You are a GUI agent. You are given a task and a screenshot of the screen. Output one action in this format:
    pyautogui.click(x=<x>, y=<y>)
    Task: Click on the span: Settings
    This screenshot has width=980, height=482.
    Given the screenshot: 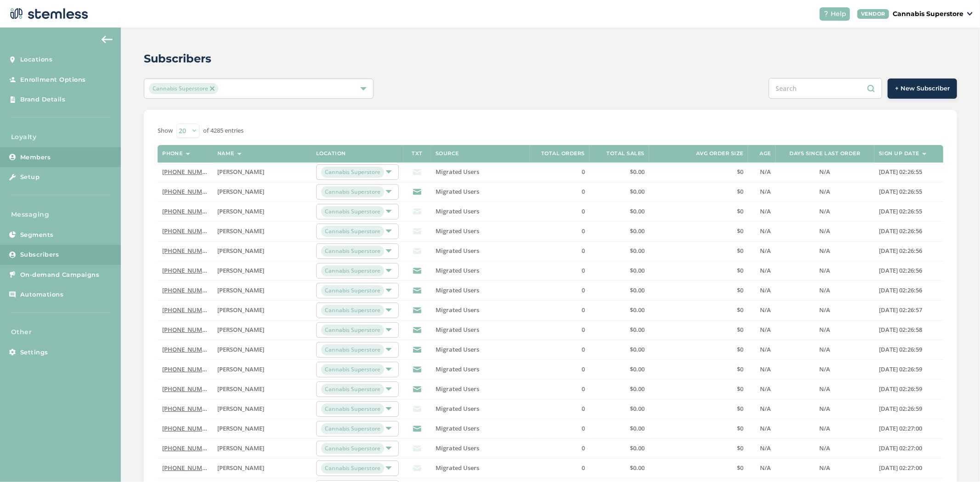 What is the action you would take?
    pyautogui.click(x=34, y=353)
    